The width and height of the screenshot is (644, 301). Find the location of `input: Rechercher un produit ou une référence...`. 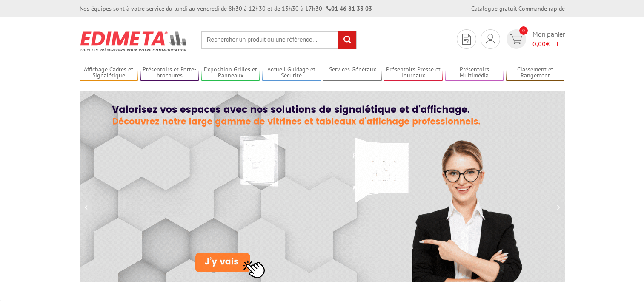

input: Rechercher un produit ou une référence... is located at coordinates (279, 40).